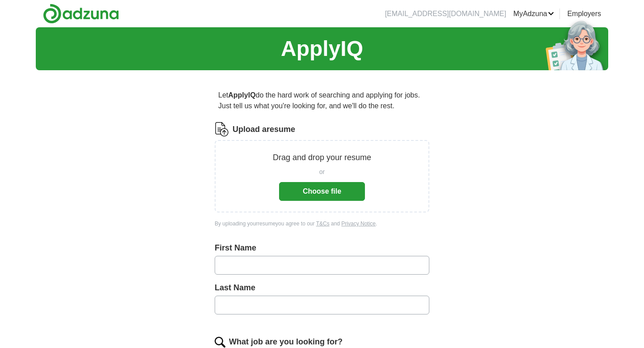 The width and height of the screenshot is (644, 348). I want to click on a: Privacy Notice, so click(358, 224).